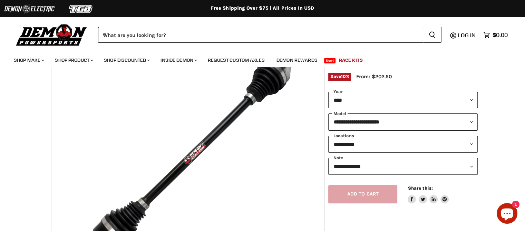 The height and width of the screenshot is (231, 525). Describe the element at coordinates (29, 9) in the screenshot. I see `img: Demon Electric Logo 2` at that location.